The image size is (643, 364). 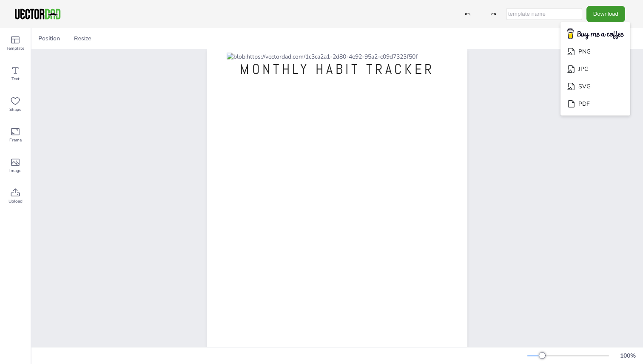 What do you see at coordinates (595, 86) in the screenshot?
I see `li: SVG` at bounding box center [595, 86].